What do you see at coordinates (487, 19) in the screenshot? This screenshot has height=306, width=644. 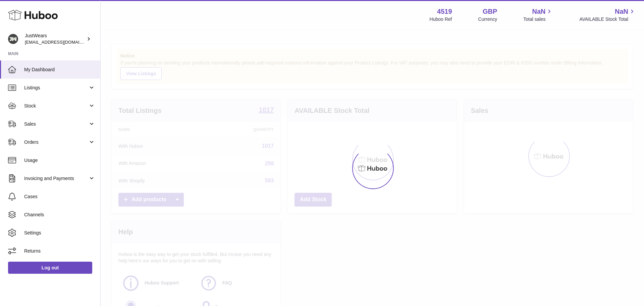 I see `div: Currency` at bounding box center [487, 19].